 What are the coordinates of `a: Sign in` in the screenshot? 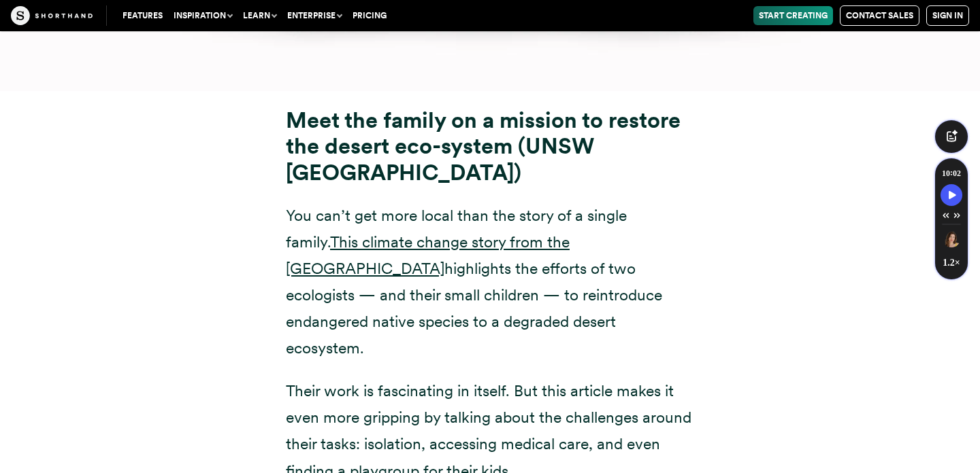 It's located at (948, 16).